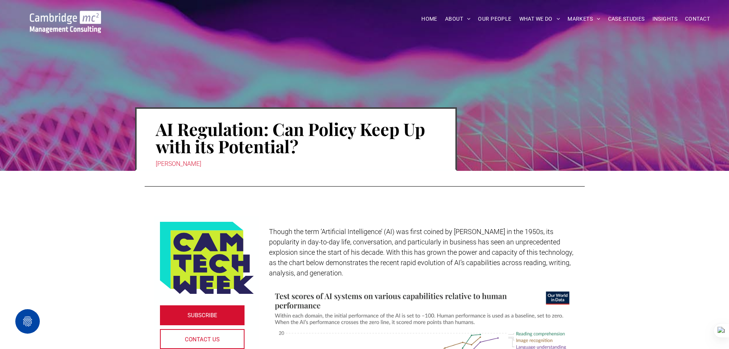  I want to click on h1: AI Regulation: Can Policy Keep Up with its Potential?, so click(296, 137).